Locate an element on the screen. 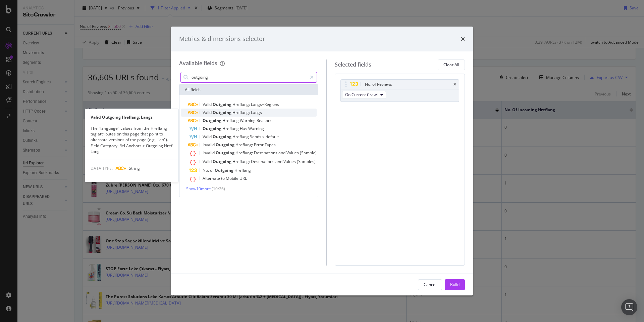 The image size is (644, 322). span: On Current Crawl is located at coordinates (361, 94).